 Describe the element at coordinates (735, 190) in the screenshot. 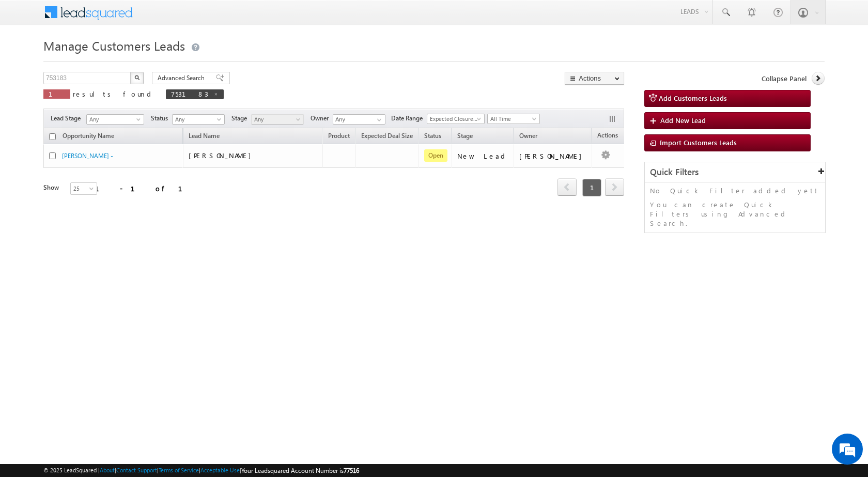

I see `p: No Quick Filter added yet!` at that location.